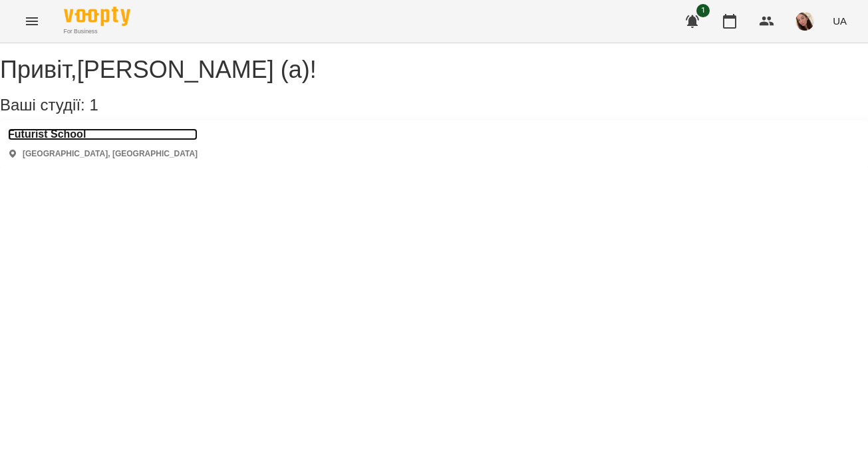 Image resolution: width=868 pixels, height=467 pixels. What do you see at coordinates (840, 21) in the screenshot?
I see `button: UA` at bounding box center [840, 21].